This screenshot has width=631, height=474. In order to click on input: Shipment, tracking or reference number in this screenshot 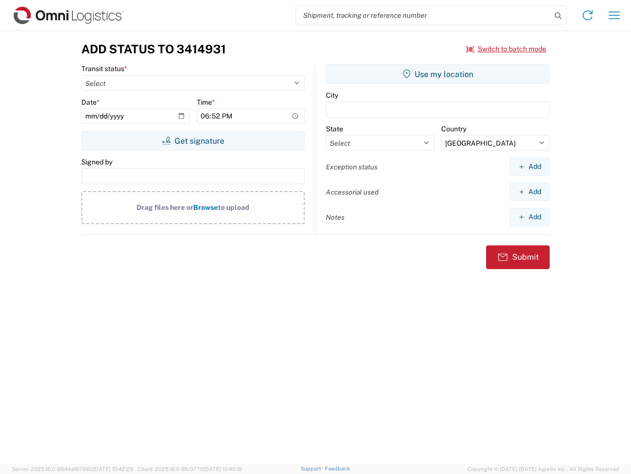, I will do `click(424, 15)`.